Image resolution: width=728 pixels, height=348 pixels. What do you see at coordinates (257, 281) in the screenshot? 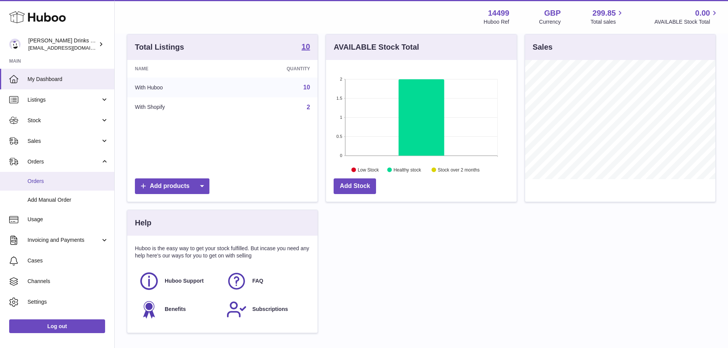
I see `span: FAQ` at bounding box center [257, 281].